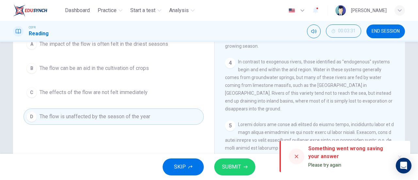 The height and width of the screenshot is (180, 418). I want to click on button: 00:03:31, so click(343, 31).